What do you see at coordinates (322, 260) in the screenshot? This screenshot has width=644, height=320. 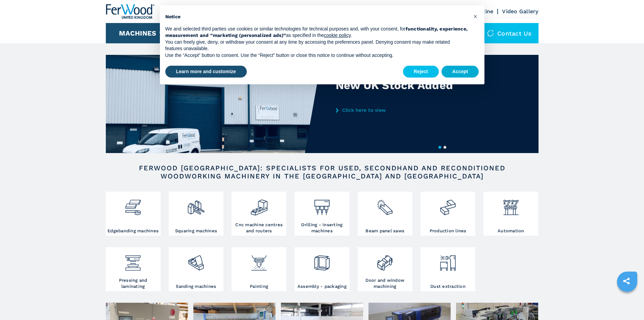 I see `img: montaggio_imballaggio_2.png` at bounding box center [322, 260].